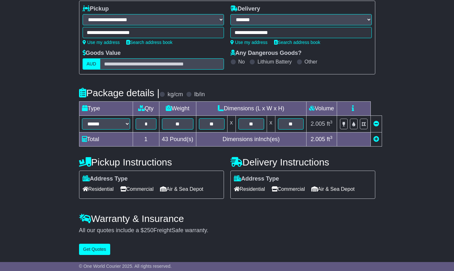 This screenshot has height=271, width=454. I want to click on td: Volume, so click(321, 109).